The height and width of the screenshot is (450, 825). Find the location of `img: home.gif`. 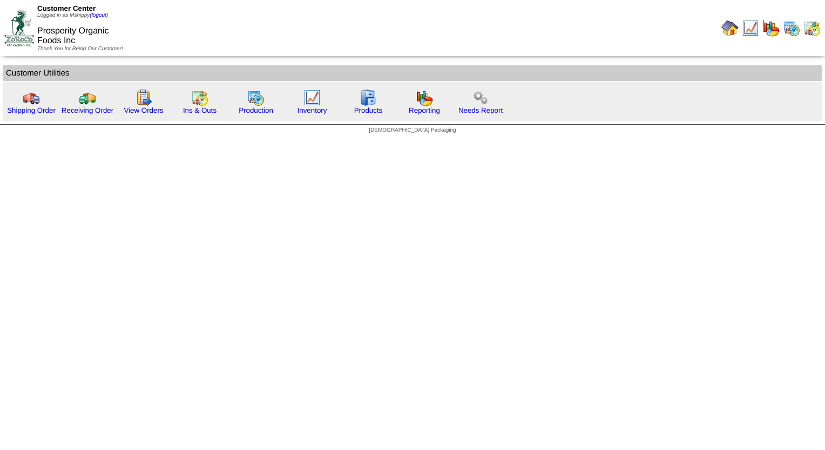

img: home.gif is located at coordinates (730, 28).